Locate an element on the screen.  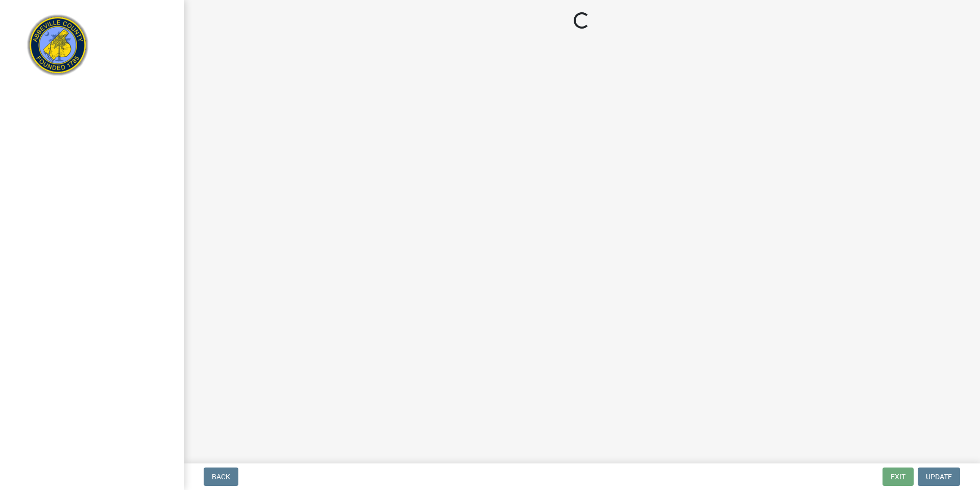
button: Update is located at coordinates (938, 476).